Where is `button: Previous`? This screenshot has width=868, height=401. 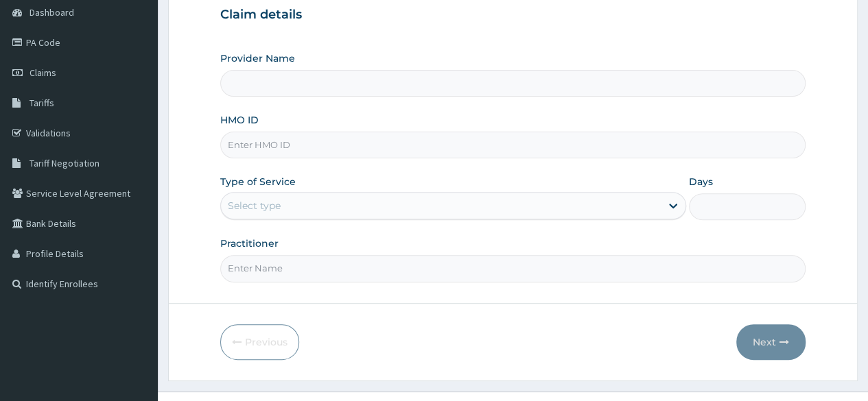
button: Previous is located at coordinates (259, 343).